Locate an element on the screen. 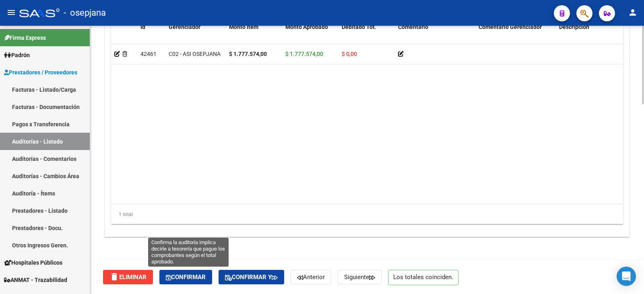  span: Debitado Tot. is located at coordinates (359, 27).